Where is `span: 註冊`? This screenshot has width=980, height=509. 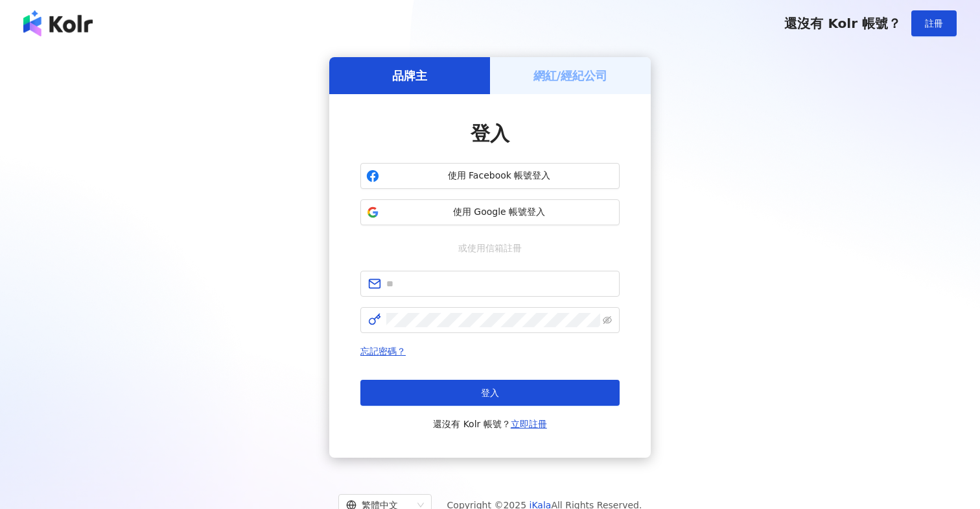
span: 註冊 is located at coordinates (934, 23).